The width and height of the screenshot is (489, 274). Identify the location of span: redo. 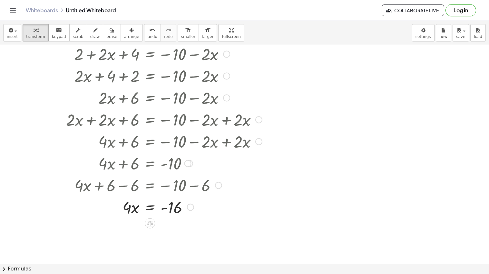
(168, 37).